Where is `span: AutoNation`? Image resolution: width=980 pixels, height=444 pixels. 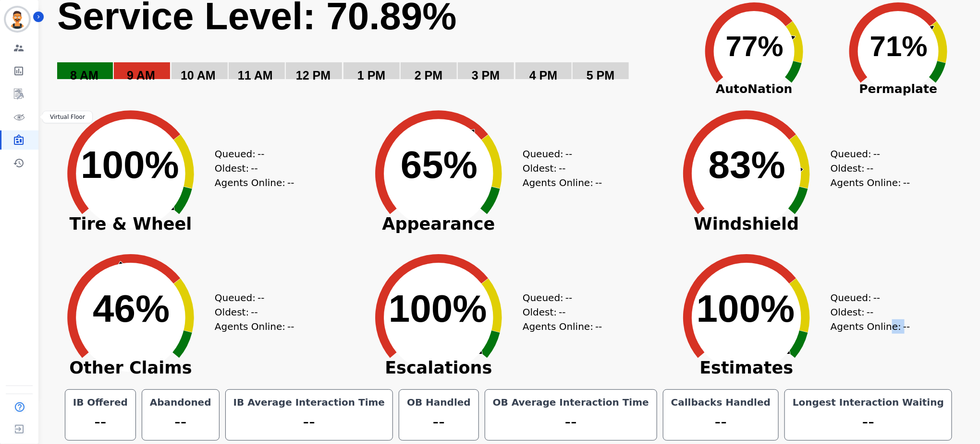
span: AutoNation is located at coordinates (754, 90).